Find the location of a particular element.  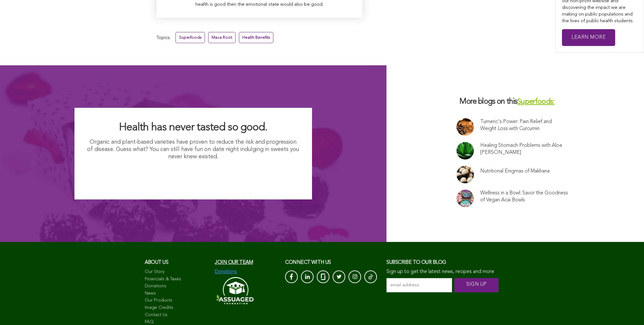

a: Maca Root is located at coordinates (222, 38).